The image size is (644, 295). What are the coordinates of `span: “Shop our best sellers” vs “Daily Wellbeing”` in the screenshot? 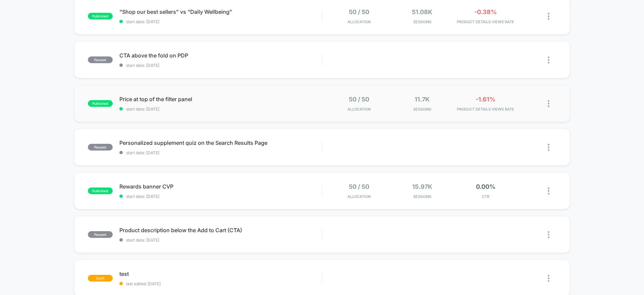 It's located at (221, 12).